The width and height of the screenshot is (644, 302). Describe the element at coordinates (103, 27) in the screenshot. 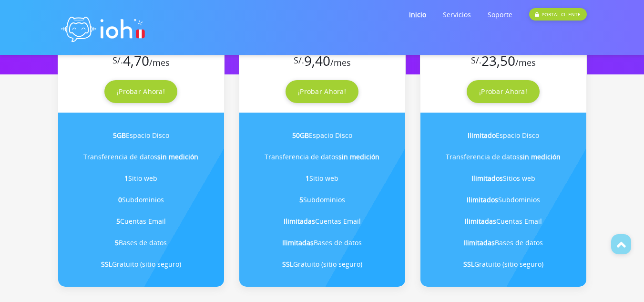

I see `img: logo ioh` at that location.